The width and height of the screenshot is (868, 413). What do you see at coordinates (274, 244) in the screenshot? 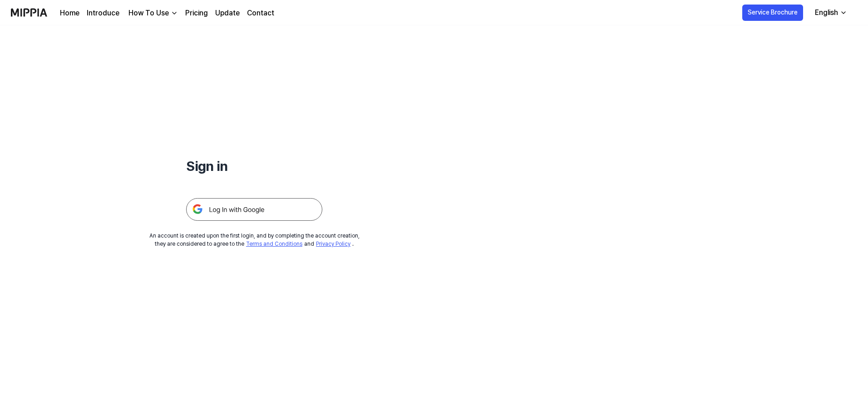
I see `a: Terms and Conditions` at bounding box center [274, 244].